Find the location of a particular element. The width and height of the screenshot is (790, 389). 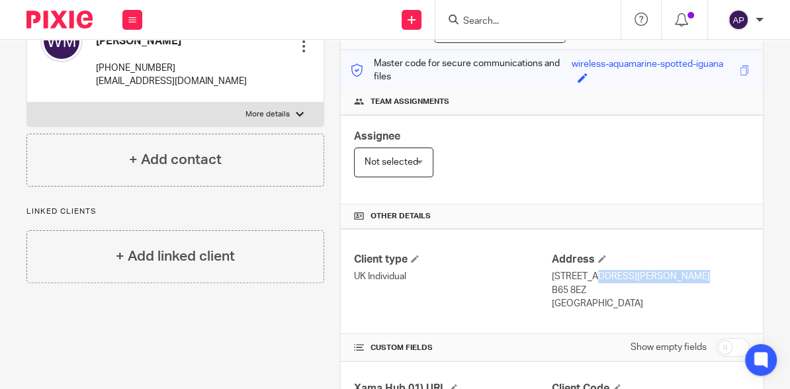

h4: + Add linked client is located at coordinates (175, 256).